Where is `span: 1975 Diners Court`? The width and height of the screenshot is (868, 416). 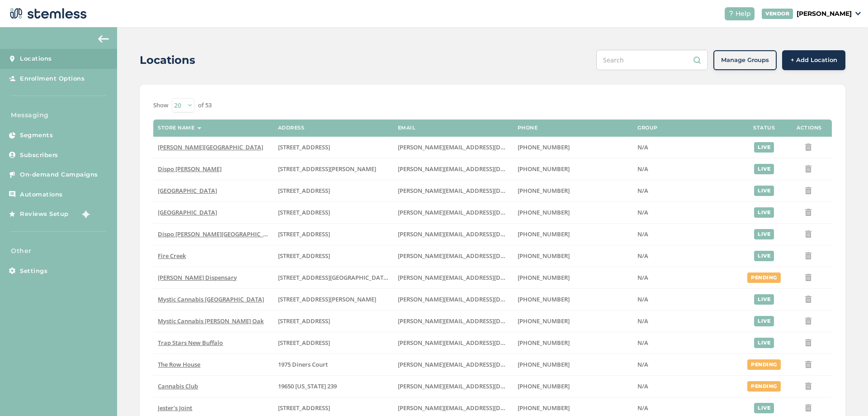
span: 1975 Diners Court is located at coordinates (303, 364).